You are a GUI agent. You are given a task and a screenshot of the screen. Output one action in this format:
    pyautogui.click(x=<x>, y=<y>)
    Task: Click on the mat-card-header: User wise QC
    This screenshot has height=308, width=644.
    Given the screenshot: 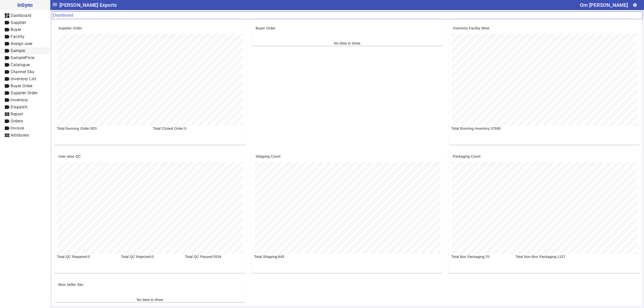 What is the action you would take?
    pyautogui.click(x=150, y=154)
    